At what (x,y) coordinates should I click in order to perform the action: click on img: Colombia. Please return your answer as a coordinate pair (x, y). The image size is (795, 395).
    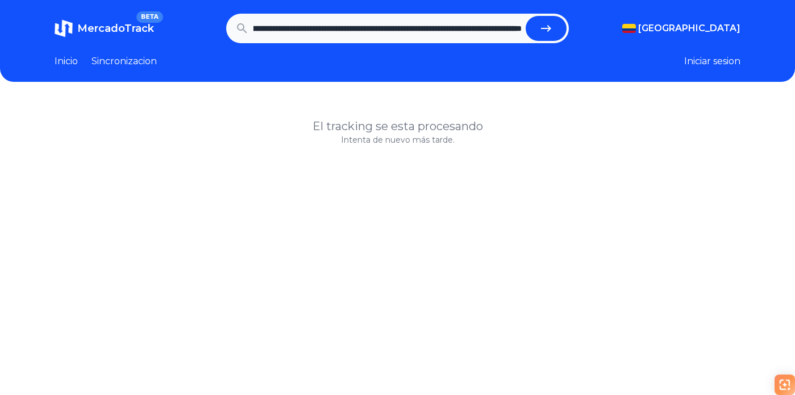
    Looking at the image, I should click on (629, 28).